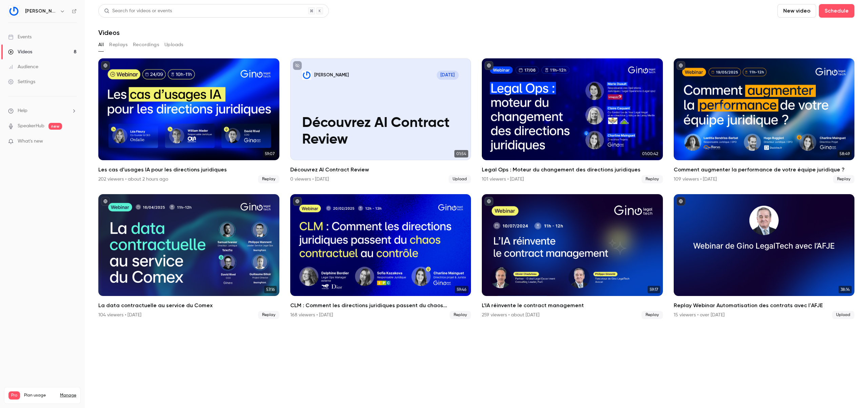  What do you see at coordinates (381, 306) in the screenshot?
I see `h2: CLM : Comment les directions juridiques passent du chaos contractuel au contrôle` at bounding box center [381, 306].